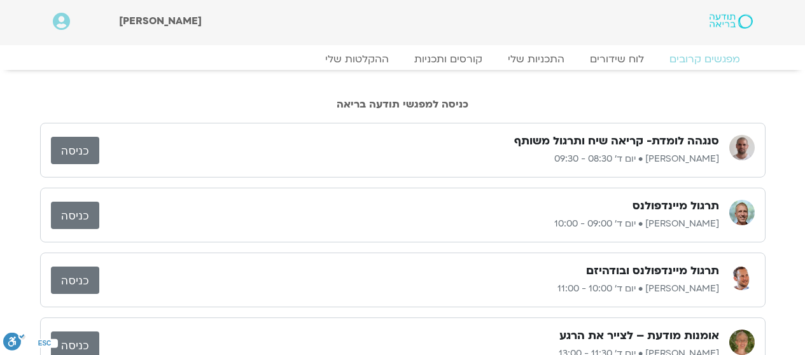 This screenshot has width=805, height=355. I want to click on a: ההקלטות שלי, so click(357, 59).